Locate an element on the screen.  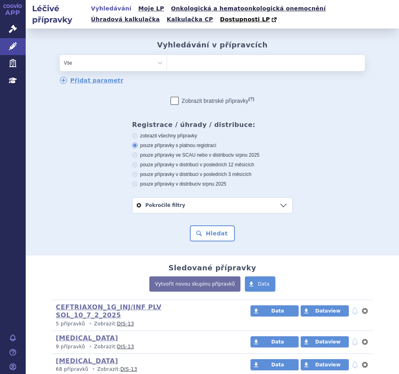
label: pouze přípravky v distribuci v posledních 12 měsících is located at coordinates (212, 165).